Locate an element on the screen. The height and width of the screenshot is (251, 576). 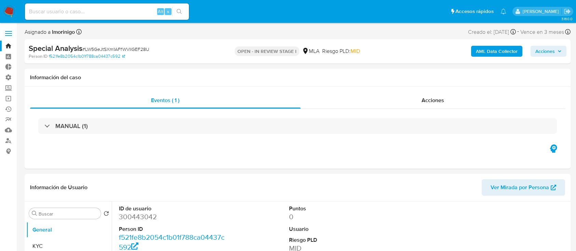
dt: ID de usuario is located at coordinates (172, 209).